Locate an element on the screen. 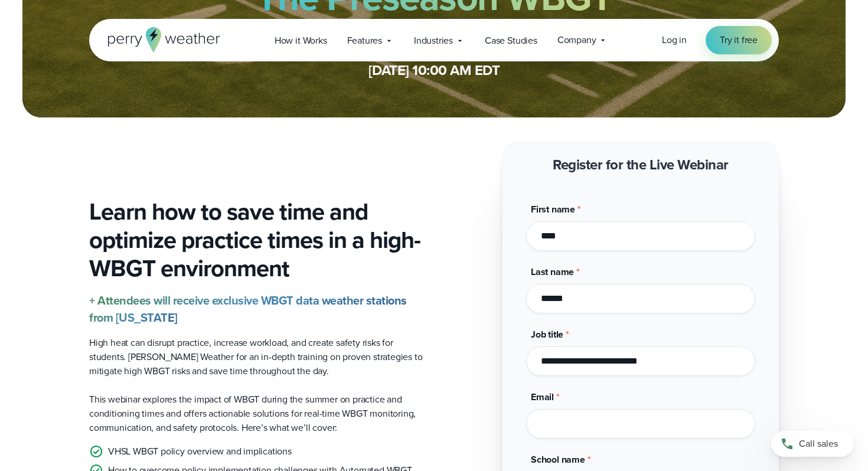 The image size is (868, 471). span: Job title is located at coordinates (547, 335).